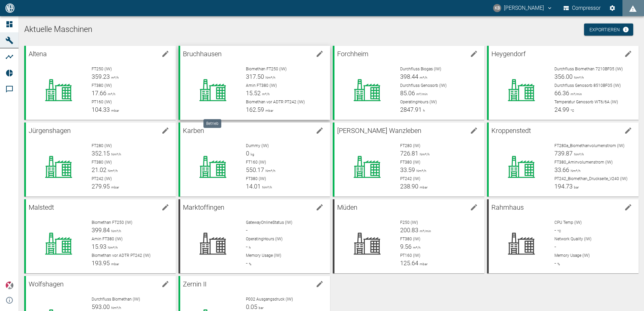 The height and width of the screenshot is (311, 644). Describe the element at coordinates (508, 207) in the screenshot. I see `span: Rahmhaus` at that location.